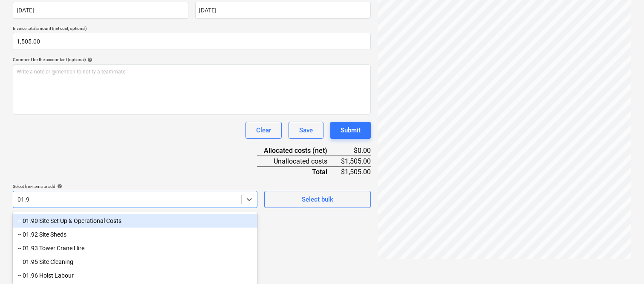 This screenshot has height=284, width=644. What do you see at coordinates (101, 10) in the screenshot?
I see `input: Invoice date not specified` at bounding box center [101, 10].